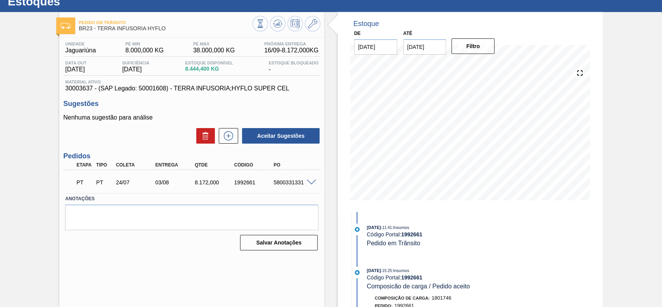 This screenshot has height=307, width=662. I want to click on span: Data out, so click(76, 63).